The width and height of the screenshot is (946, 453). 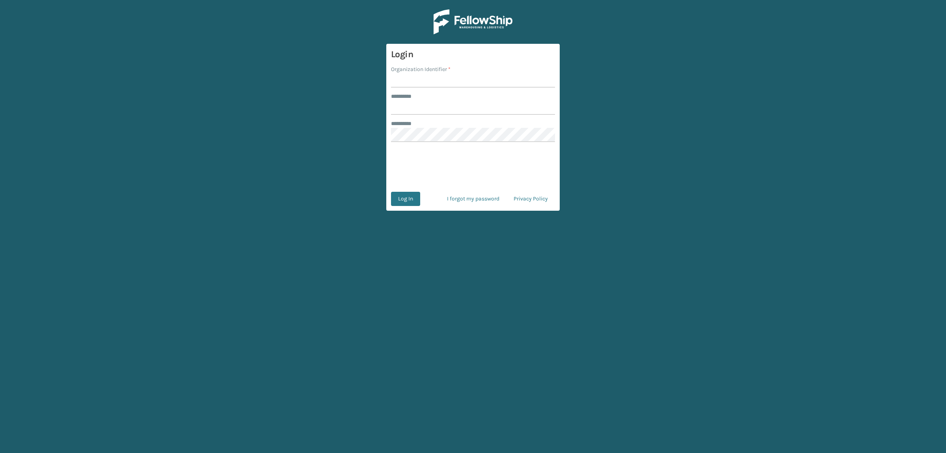 I want to click on a: I forgot my password, so click(x=473, y=199).